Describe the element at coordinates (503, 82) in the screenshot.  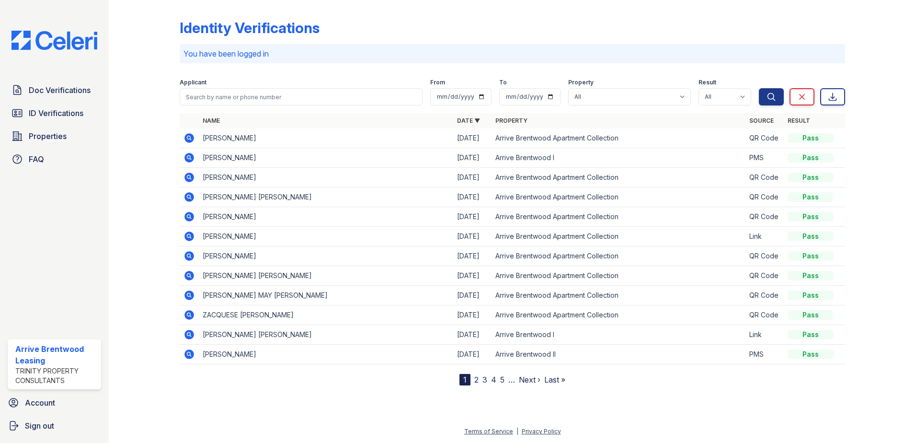
I see `label: To` at that location.